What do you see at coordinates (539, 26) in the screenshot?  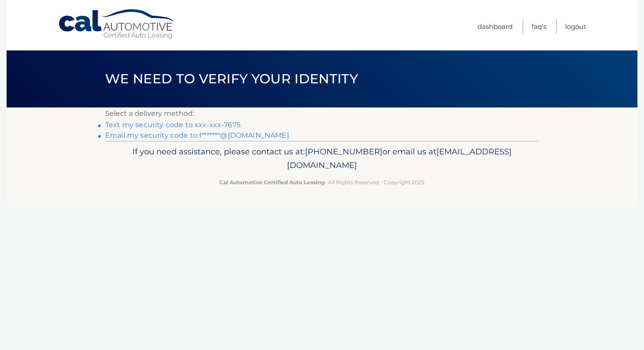 I see `a: FAQ's` at bounding box center [539, 26].